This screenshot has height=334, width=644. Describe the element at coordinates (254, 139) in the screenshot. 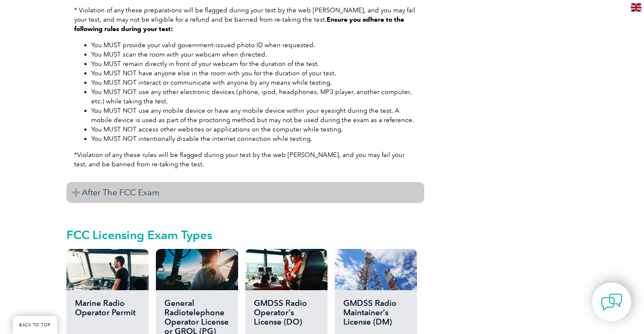

I see `li: You MUST NOT intentionally disable the internet connection while testing.` at that location.